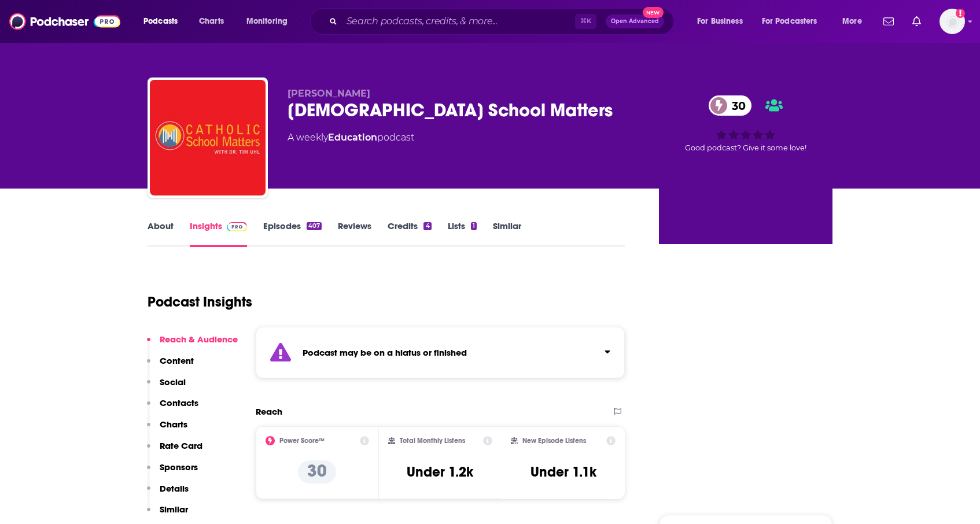  What do you see at coordinates (790, 22) in the screenshot?
I see `span: For Podcasters` at bounding box center [790, 22].